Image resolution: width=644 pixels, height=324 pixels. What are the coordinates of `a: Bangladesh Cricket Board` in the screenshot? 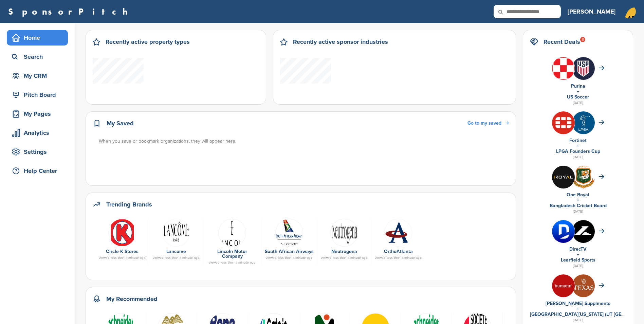 It's located at (578, 205).